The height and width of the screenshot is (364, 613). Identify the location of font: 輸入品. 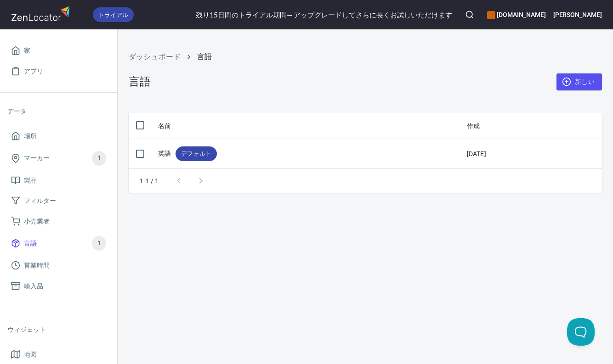
(34, 286).